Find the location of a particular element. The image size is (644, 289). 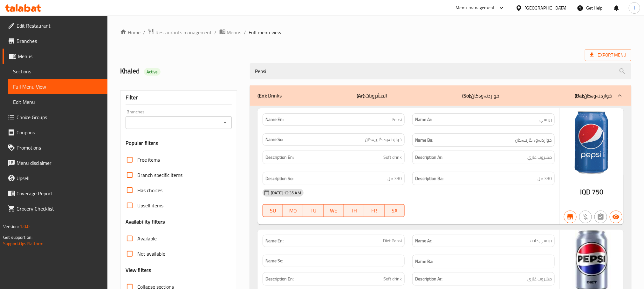

a: Upsell is located at coordinates (55, 178).